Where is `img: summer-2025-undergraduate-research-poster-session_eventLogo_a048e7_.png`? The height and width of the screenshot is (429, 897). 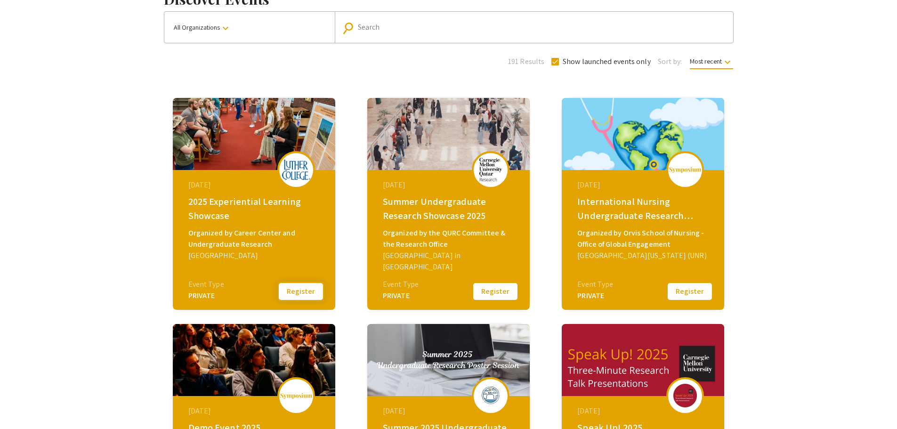 img: summer-2025-undergraduate-research-poster-session_eventLogo_a048e7_.png is located at coordinates (490, 395).